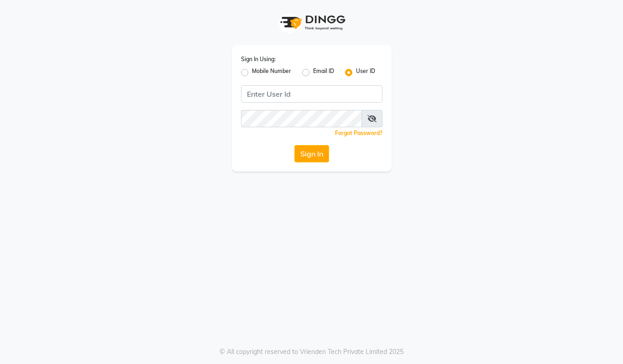 The image size is (623, 364). I want to click on a: Forgot Password?, so click(359, 133).